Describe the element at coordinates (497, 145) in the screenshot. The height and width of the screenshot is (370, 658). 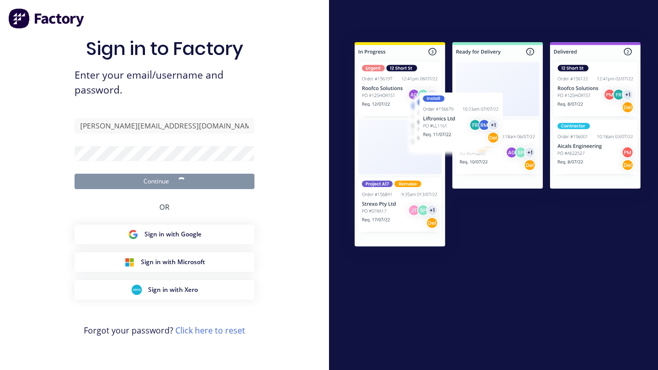
I see `img: Sign in` at that location.